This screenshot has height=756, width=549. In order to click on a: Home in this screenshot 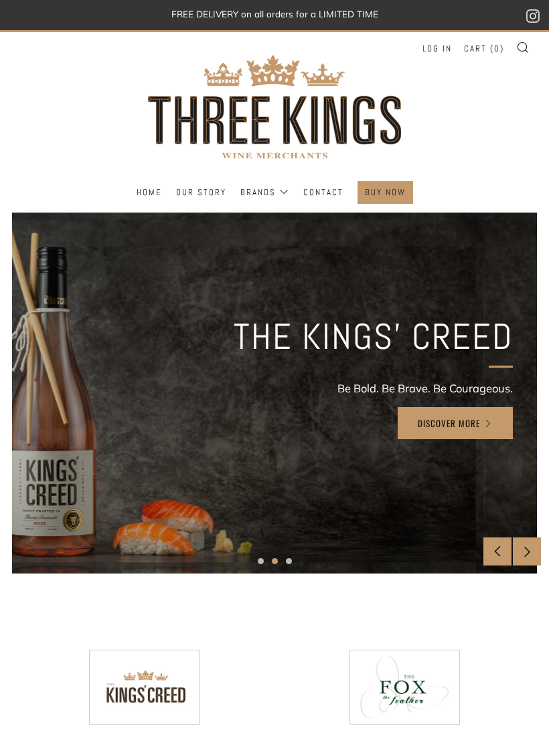, I will do `click(149, 193)`.